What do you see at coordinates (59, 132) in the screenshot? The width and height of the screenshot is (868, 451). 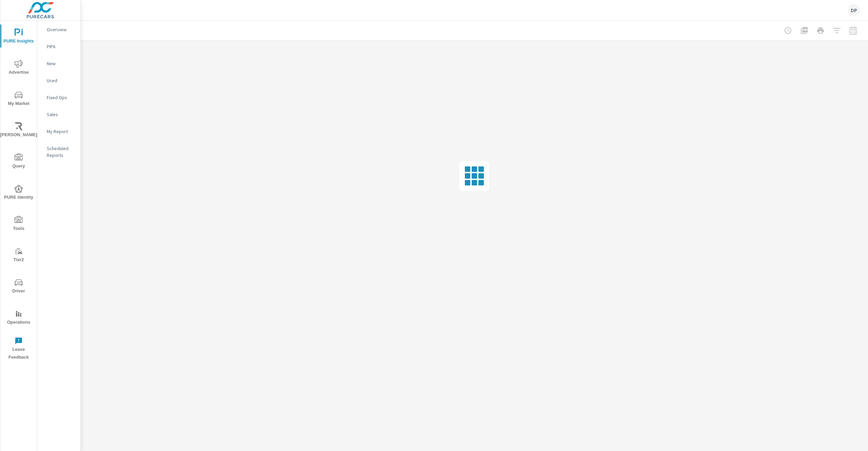 I see `div: My Report` at bounding box center [59, 132].